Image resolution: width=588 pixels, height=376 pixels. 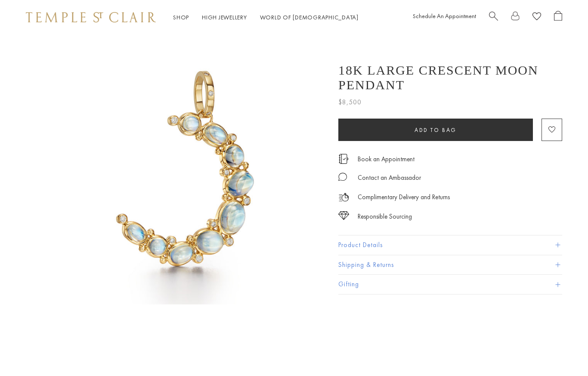 What do you see at coordinates (265, 17) in the screenshot?
I see `nav: Main navigation` at bounding box center [265, 17].